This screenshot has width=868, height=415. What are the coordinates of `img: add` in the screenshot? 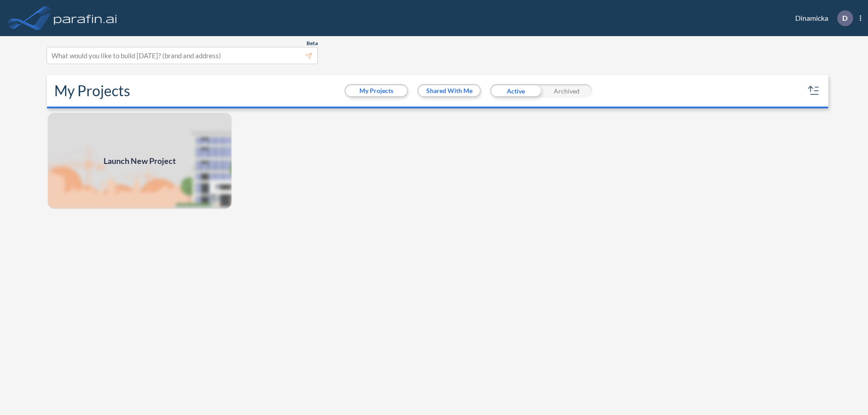 It's located at (140, 161).